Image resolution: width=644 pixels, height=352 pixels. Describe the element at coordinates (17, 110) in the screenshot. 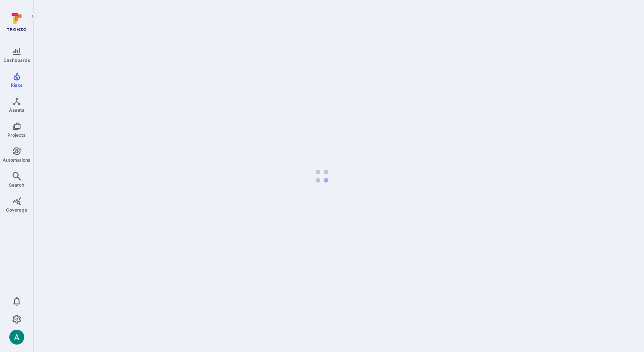

I see `span: Assets` at that location.